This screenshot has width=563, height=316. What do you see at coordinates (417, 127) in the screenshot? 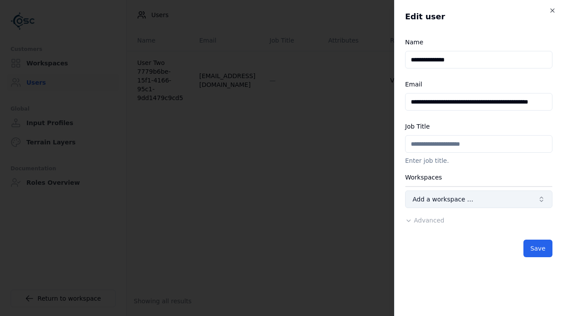
I see `label: Job Title` at bounding box center [417, 127].